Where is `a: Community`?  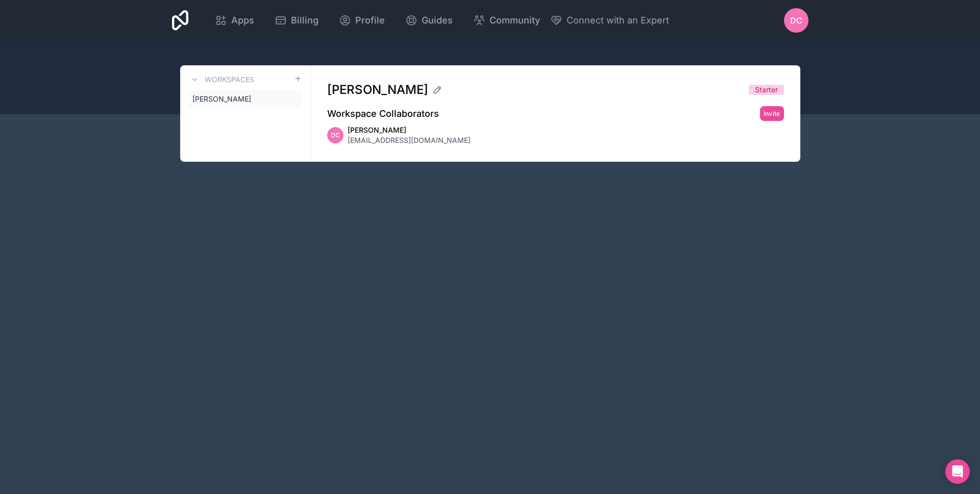 a: Community is located at coordinates (506, 20).